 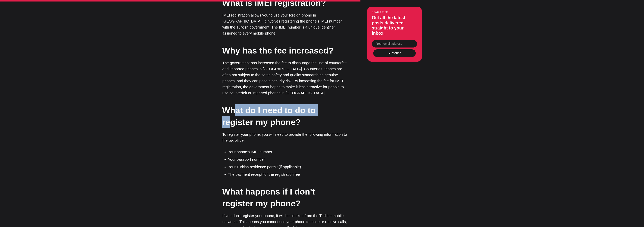 I want to click on button: Subscribe, so click(x=394, y=53).